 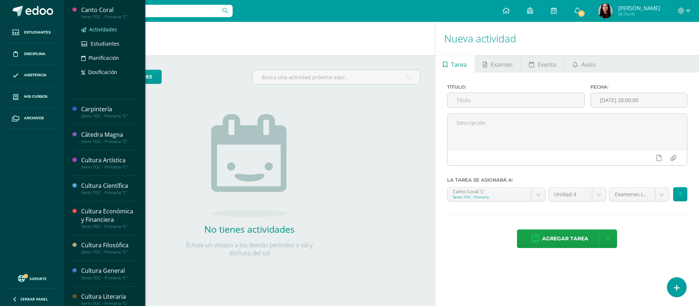 What do you see at coordinates (639, 87) in the screenshot?
I see `label: Fecha:` at bounding box center [639, 87].